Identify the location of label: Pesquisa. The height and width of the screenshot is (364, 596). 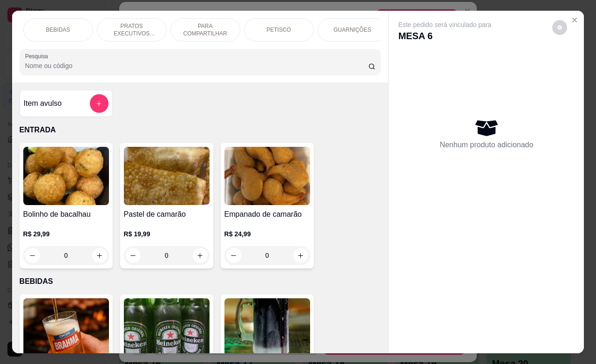
(38, 56).